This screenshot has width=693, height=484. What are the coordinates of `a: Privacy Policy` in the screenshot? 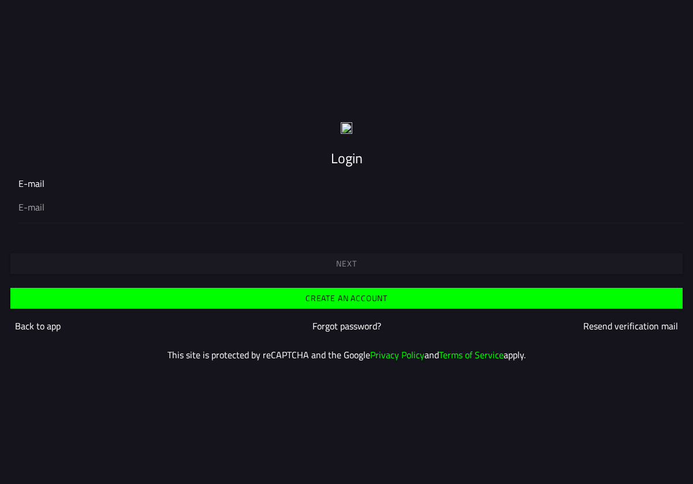 It's located at (397, 355).